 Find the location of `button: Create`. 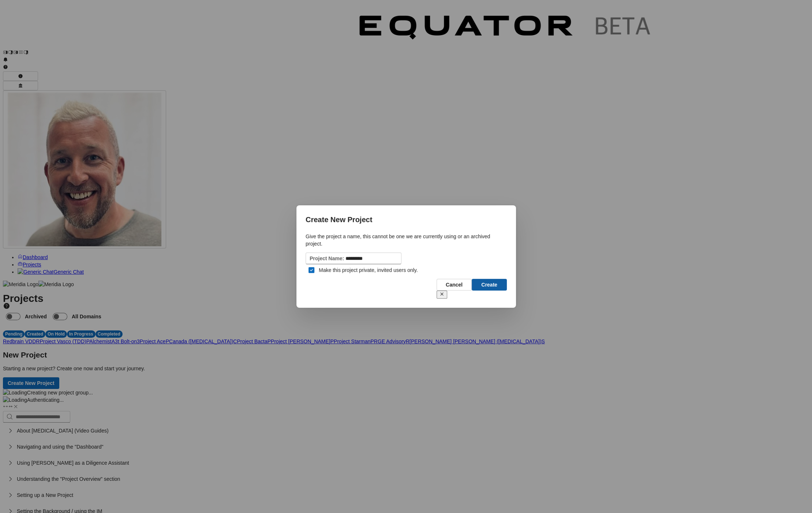

button: Create is located at coordinates (489, 285).